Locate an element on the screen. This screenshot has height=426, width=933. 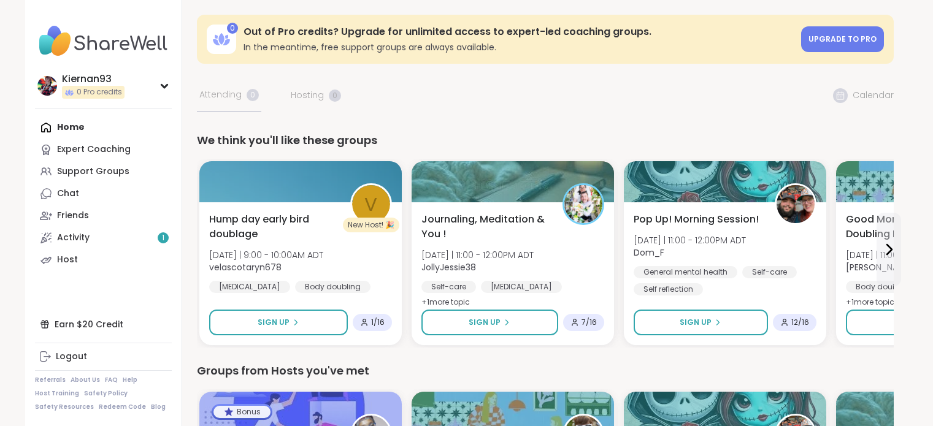
div: We think you'll like these groups is located at coordinates (545, 140).